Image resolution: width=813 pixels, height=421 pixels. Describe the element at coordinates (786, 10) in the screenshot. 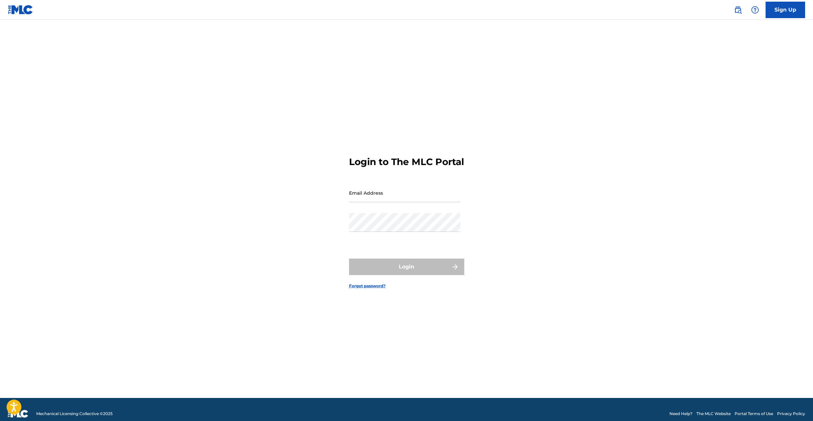

I see `a: Sign Up` at that location.